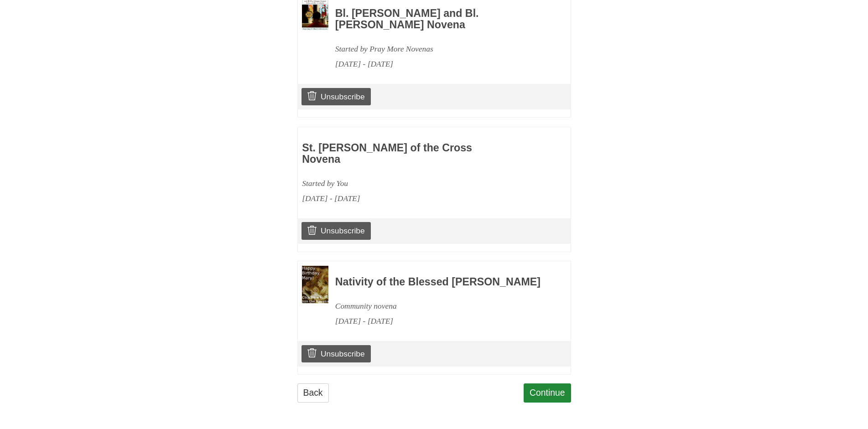 Image resolution: width=868 pixels, height=429 pixels. Describe the element at coordinates (547, 393) in the screenshot. I see `a: Continue` at that location.